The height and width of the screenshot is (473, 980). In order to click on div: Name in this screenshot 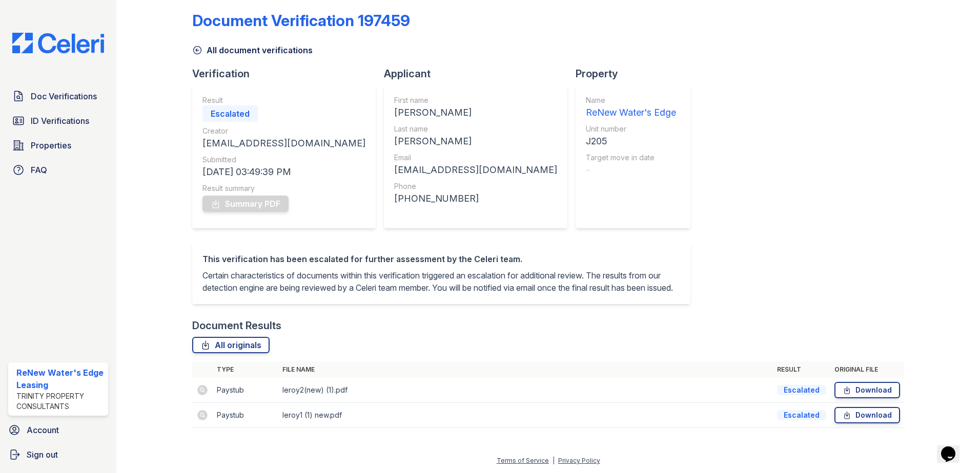, I will do `click(631, 100)`.